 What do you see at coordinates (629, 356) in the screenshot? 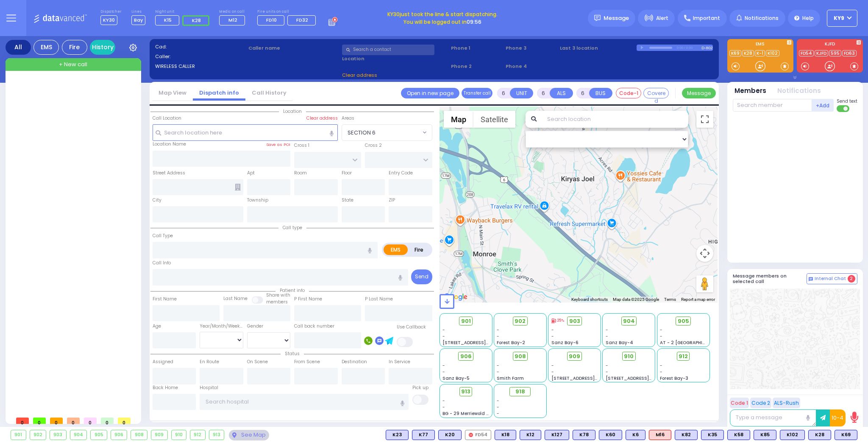
I see `span: 910` at bounding box center [629, 356].